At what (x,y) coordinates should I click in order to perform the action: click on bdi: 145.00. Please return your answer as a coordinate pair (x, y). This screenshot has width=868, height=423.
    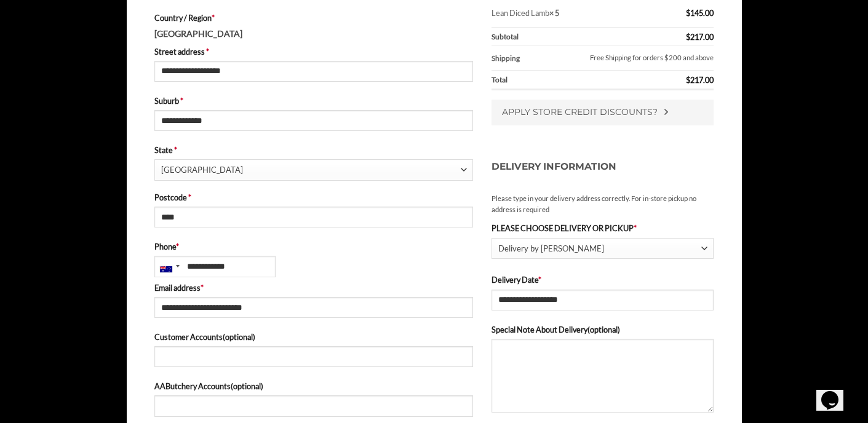
    Looking at the image, I should click on (699, 13).